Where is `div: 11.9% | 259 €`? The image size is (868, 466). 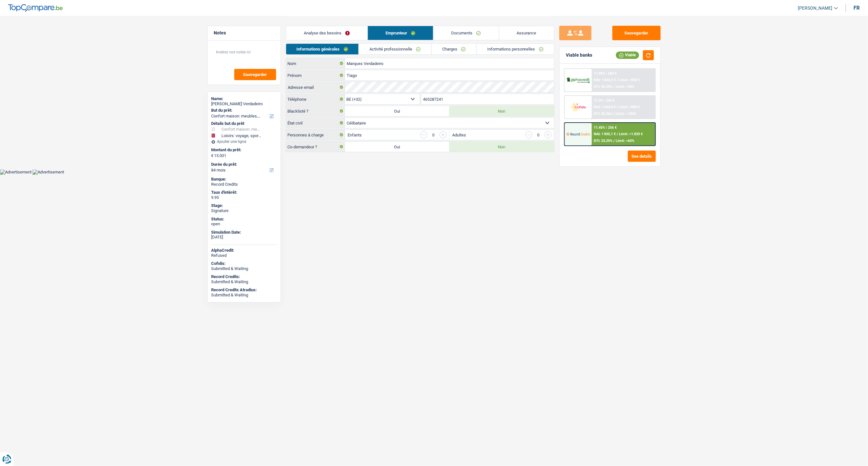 div: 11.9% | 259 € is located at coordinates (604, 101).